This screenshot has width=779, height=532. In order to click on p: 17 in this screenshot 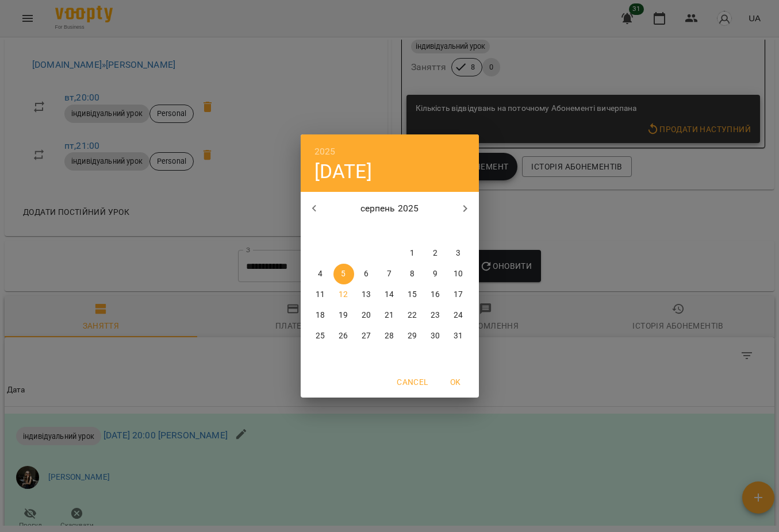, I will do `click(458, 295)`.